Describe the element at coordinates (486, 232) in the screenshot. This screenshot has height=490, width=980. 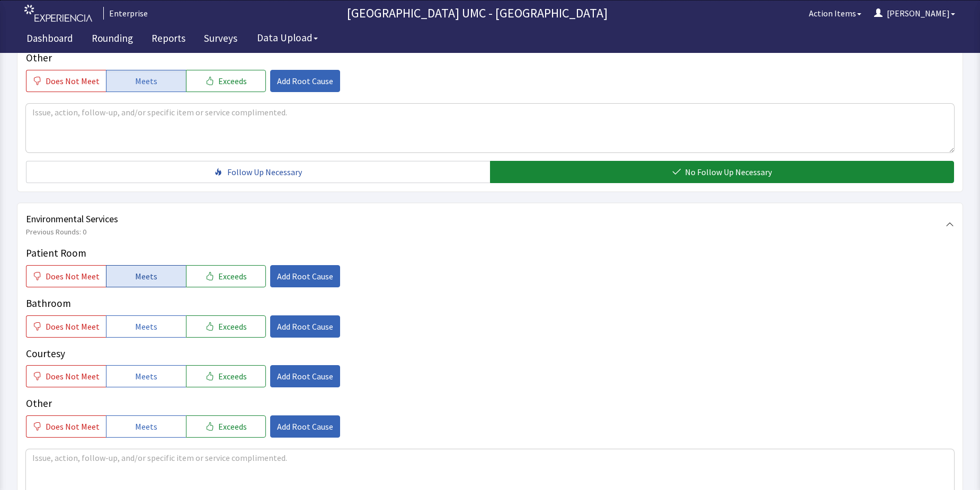
I see `span: Previous Rounds: 0` at that location.